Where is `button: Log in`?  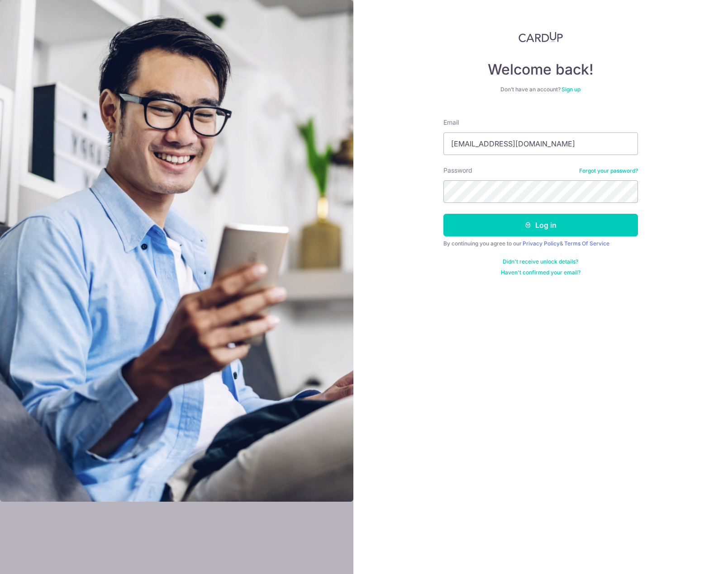 button: Log in is located at coordinates (541, 226).